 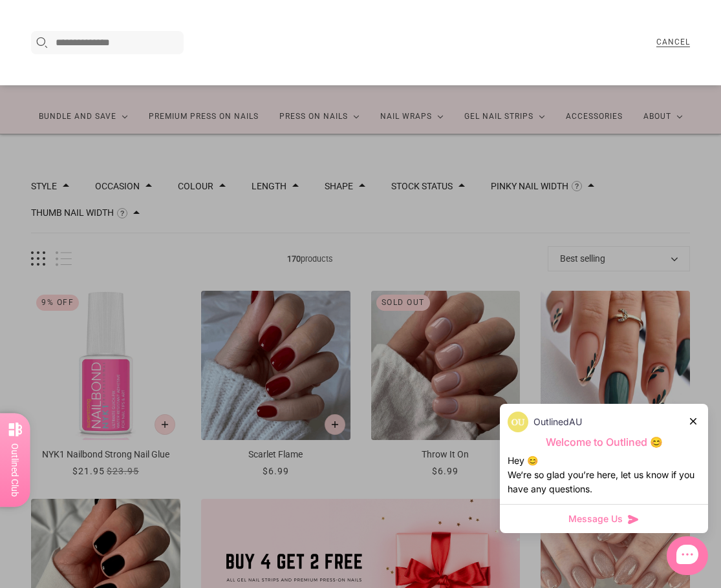 What do you see at coordinates (518, 422) in the screenshot?
I see `img: data:image/png;base64,iVBORw0KGgoAAAANSUhEUgAAACQAAAAkCAYAAADhAJiYAAACJklEQVR4AexUO28TQRice/mFQxI...` at bounding box center [518, 422].